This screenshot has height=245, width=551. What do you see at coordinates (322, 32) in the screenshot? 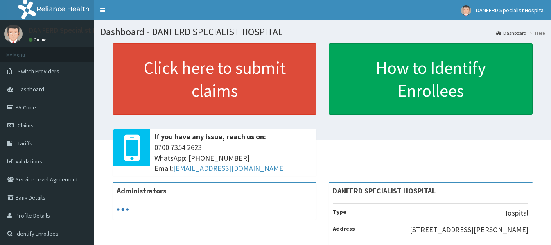
I see `h1: Dashboard - DANFERD SPECIALIST HOSPITAL` at bounding box center [322, 32].